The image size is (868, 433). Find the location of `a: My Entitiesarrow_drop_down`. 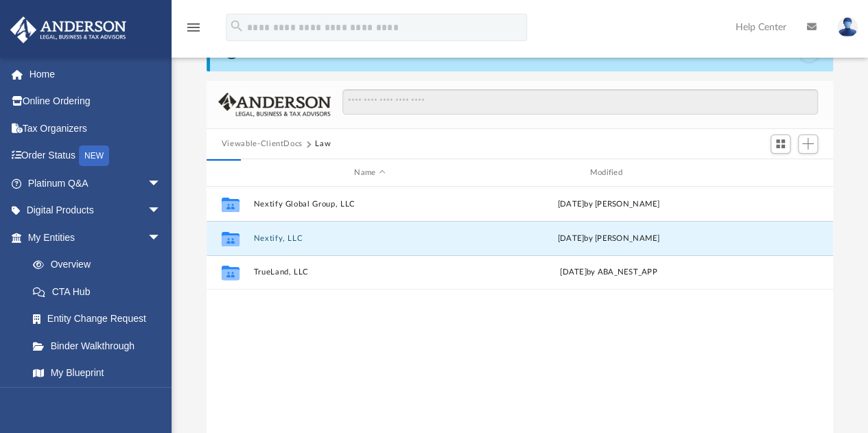

a: My Entitiesarrow_drop_down is located at coordinates (95, 237).